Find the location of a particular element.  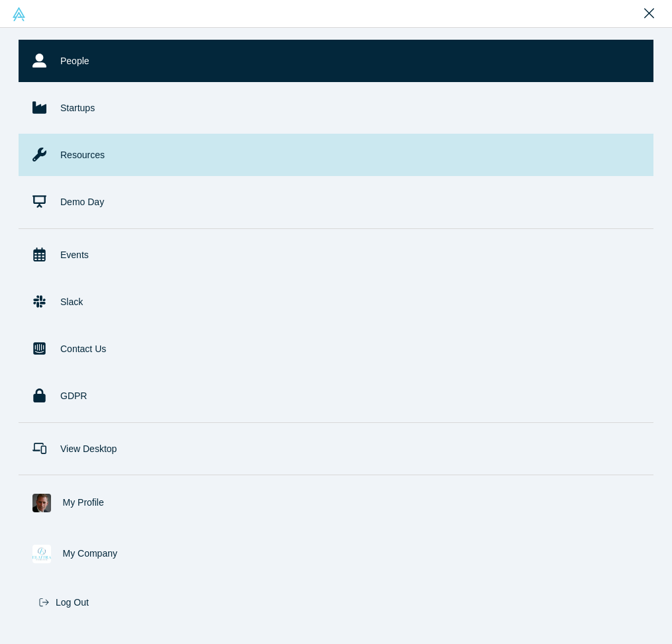

button: Log Out is located at coordinates (58, 603).